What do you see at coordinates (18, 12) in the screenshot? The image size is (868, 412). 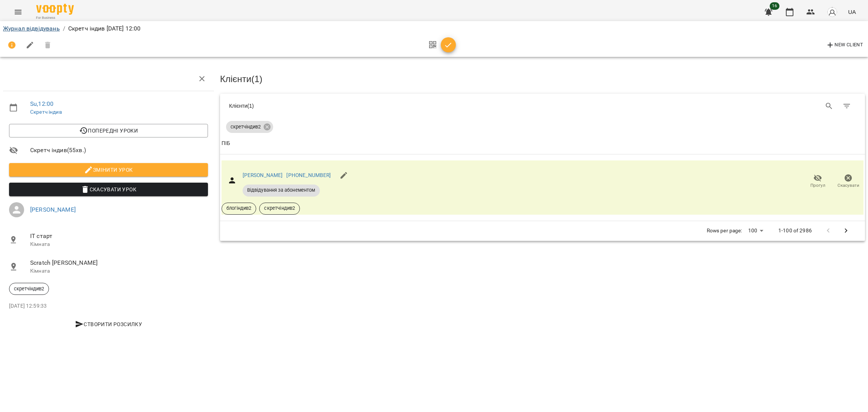 I see `button: Menu` at bounding box center [18, 12].